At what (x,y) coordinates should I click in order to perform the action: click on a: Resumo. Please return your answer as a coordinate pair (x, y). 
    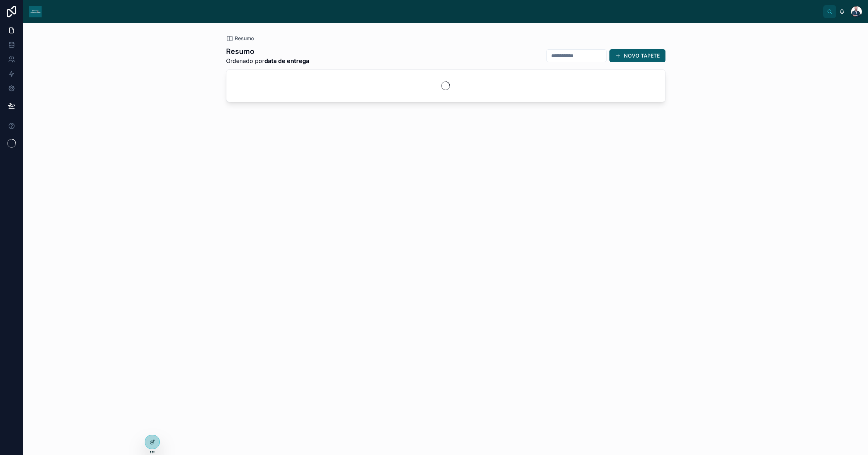
    Looking at the image, I should click on (240, 39).